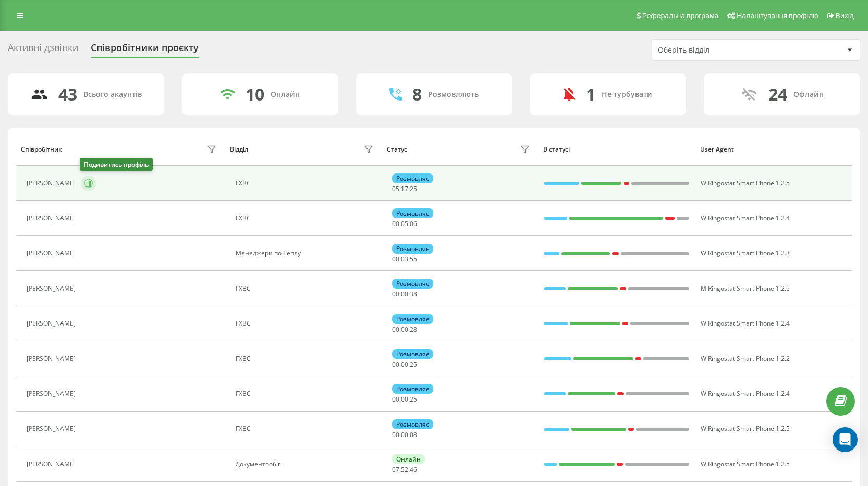 This screenshot has width=868, height=486. What do you see at coordinates (774, 150) in the screenshot?
I see `div: User Agent` at bounding box center [774, 150].